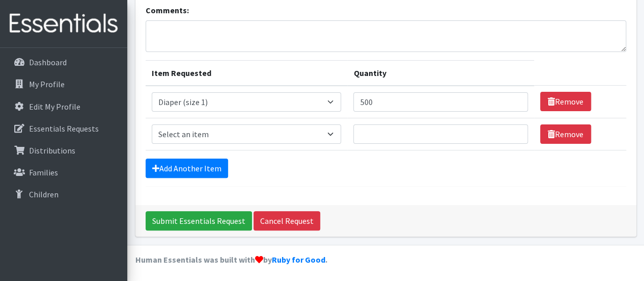 This screenshot has width=644, height=281. I want to click on a: Essentials Requests, so click(64, 129).